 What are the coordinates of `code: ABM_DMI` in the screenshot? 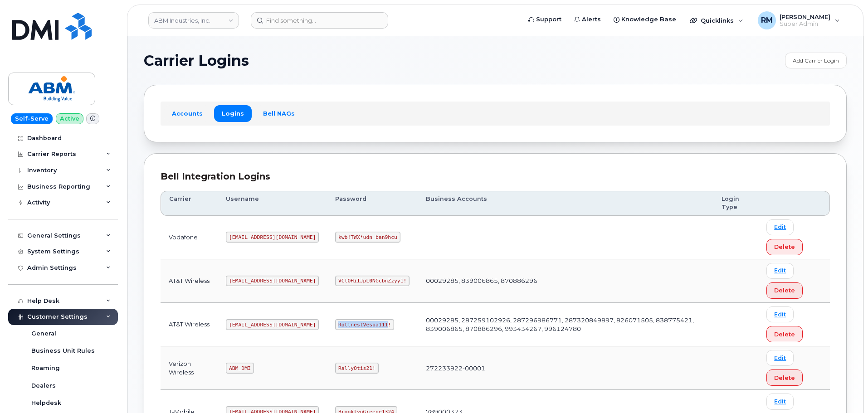 It's located at (239, 368).